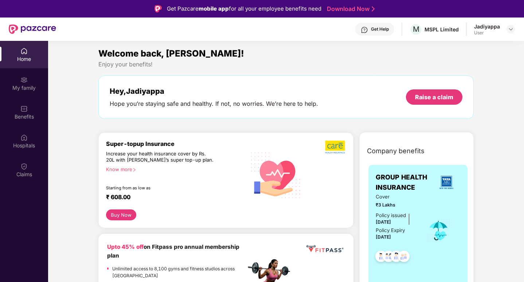  What do you see at coordinates (134, 170) in the screenshot?
I see `span: right` at bounding box center [134, 170].